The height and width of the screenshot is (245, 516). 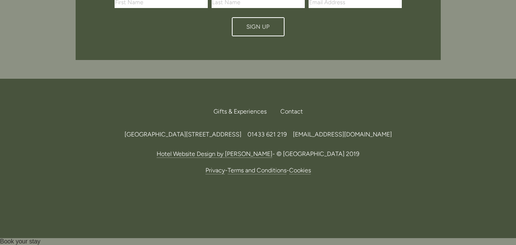 What do you see at coordinates (258, 27) in the screenshot?
I see `button: Sign Up` at bounding box center [258, 27].